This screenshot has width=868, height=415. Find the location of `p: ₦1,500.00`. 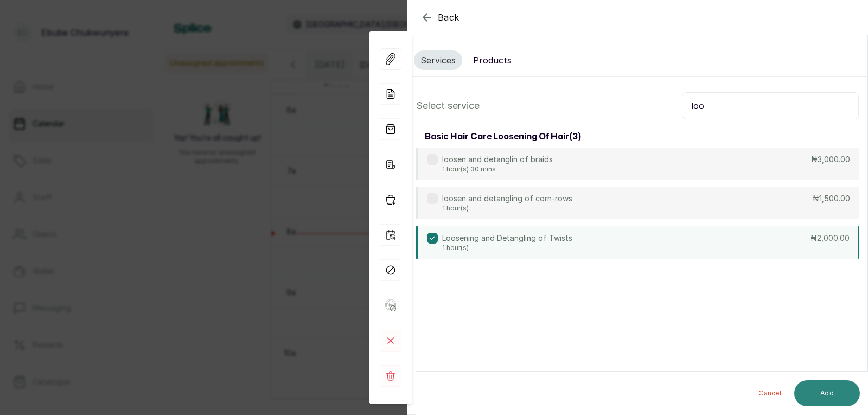

p: ₦1,500.00 is located at coordinates (831, 198).